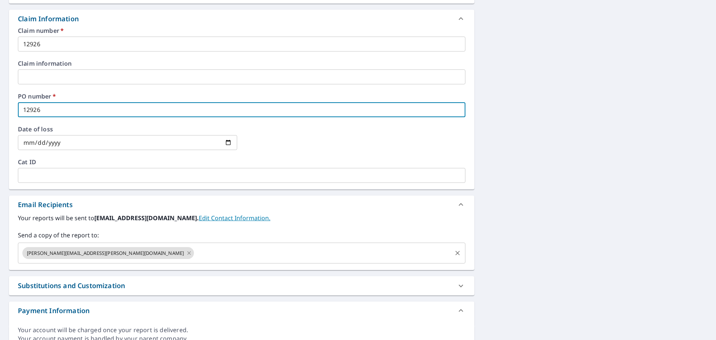 Image resolution: width=716 pixels, height=340 pixels. What do you see at coordinates (128, 129) in the screenshot?
I see `label: Date of loss` at bounding box center [128, 129].